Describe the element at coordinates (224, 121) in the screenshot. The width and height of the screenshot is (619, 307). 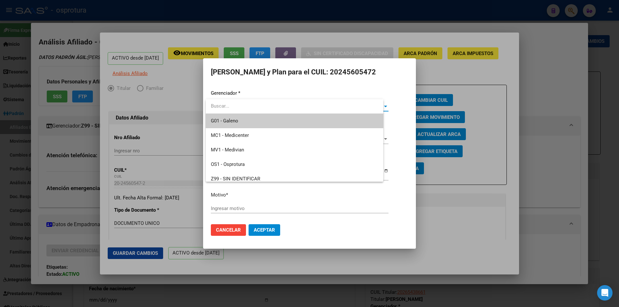
I see `span: G01 - Galeno` at that location.